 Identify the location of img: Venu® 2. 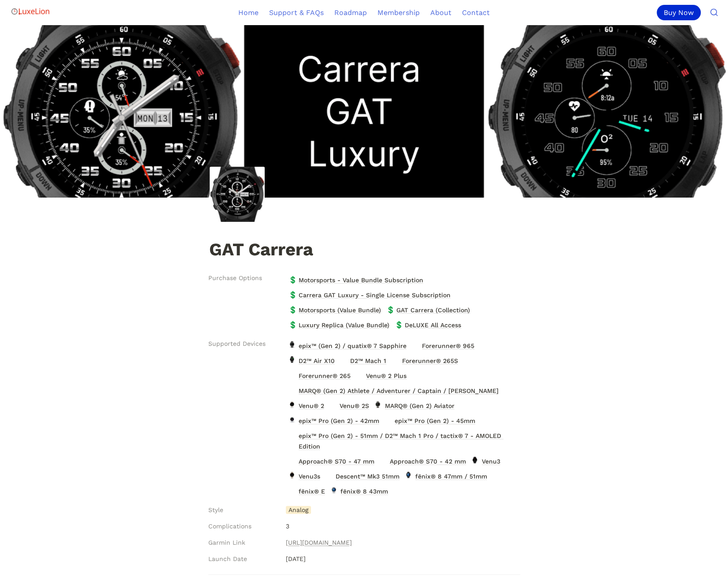
(292, 404).